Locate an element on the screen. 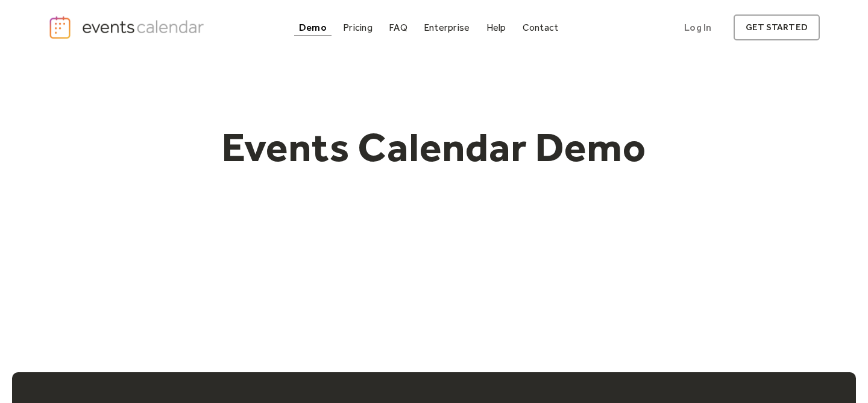 The image size is (868, 403). div: Pricing is located at coordinates (357, 27).